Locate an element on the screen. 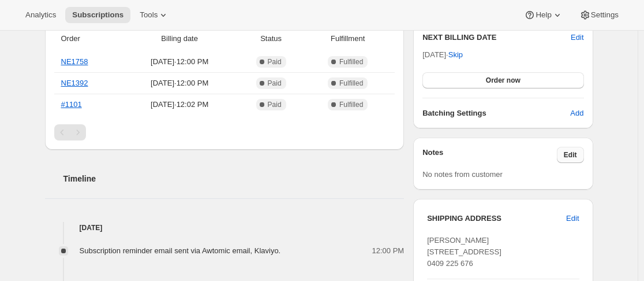 The width and height of the screenshot is (644, 281). span: Fulfillment is located at coordinates (347, 38).